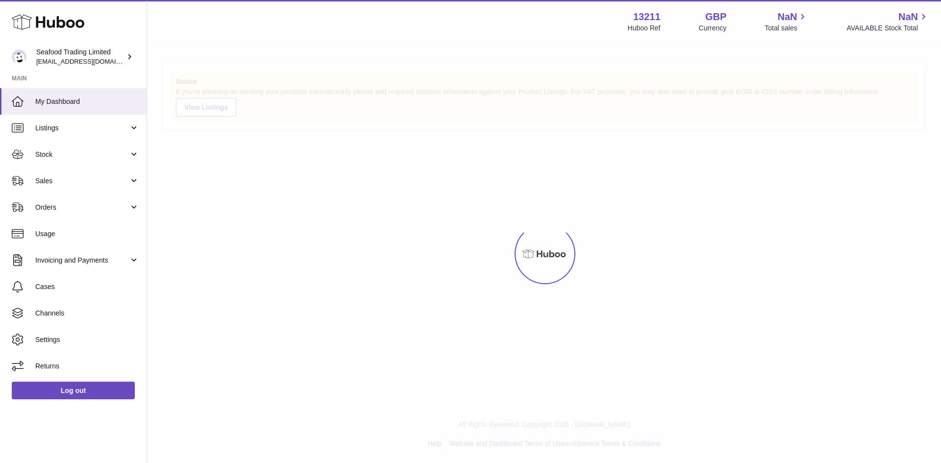  Describe the element at coordinates (87, 340) in the screenshot. I see `span: Settings` at that location.